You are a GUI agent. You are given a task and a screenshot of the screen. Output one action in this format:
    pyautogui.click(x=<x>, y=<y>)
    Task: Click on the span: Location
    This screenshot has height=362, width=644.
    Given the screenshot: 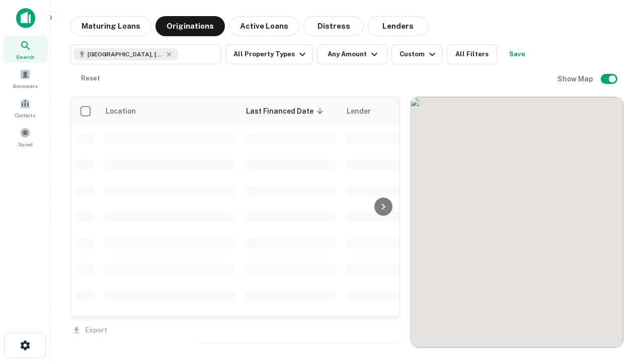 What is the action you would take?
    pyautogui.click(x=127, y=111)
    